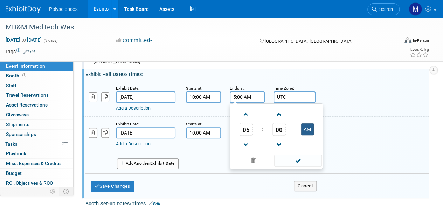  Describe the element at coordinates (23, 40) in the screenshot. I see `span: to` at that location.